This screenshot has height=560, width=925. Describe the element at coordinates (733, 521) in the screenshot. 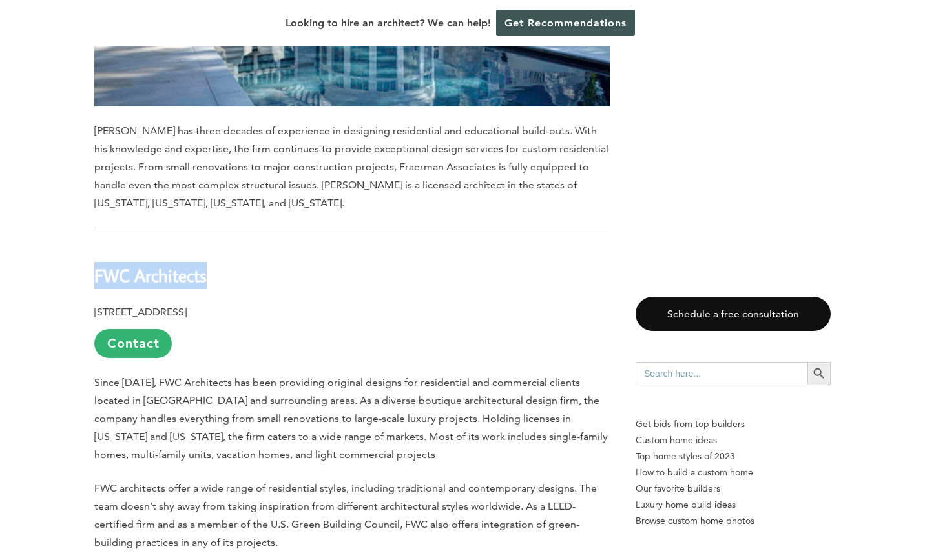

I see `a: Browse custom home photos` at that location.